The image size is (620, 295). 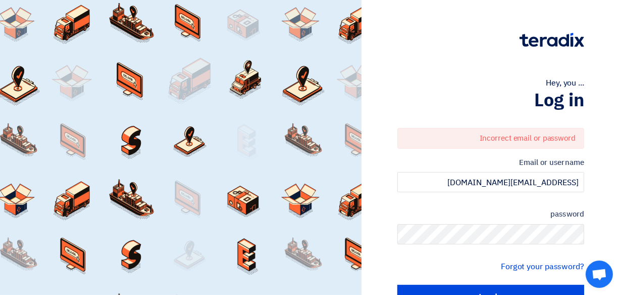 I want to click on a: Forgot your password?, so click(x=543, y=266).